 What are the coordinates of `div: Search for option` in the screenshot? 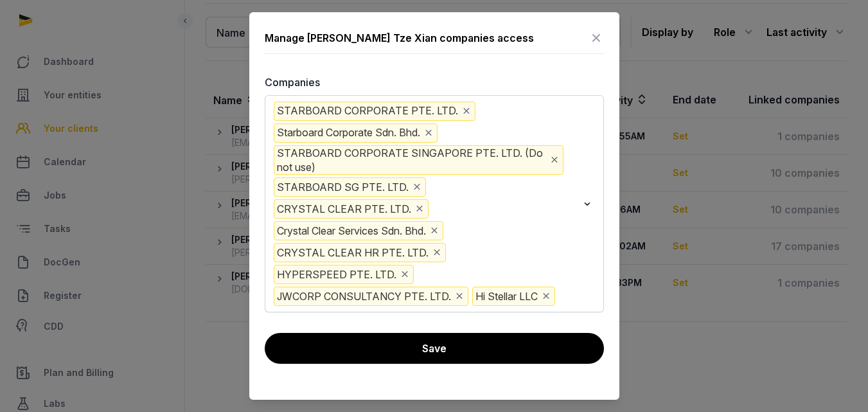 It's located at (434, 204).